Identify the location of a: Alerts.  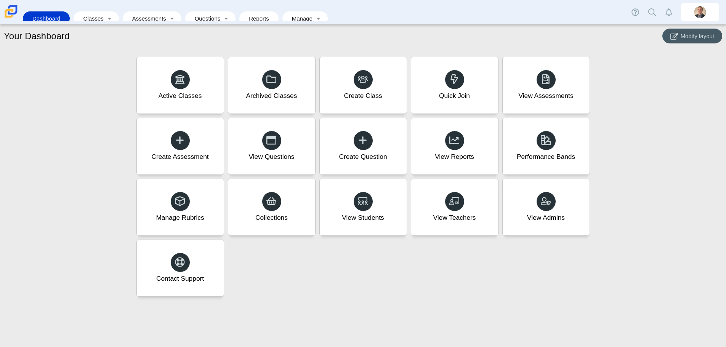
(669, 12).